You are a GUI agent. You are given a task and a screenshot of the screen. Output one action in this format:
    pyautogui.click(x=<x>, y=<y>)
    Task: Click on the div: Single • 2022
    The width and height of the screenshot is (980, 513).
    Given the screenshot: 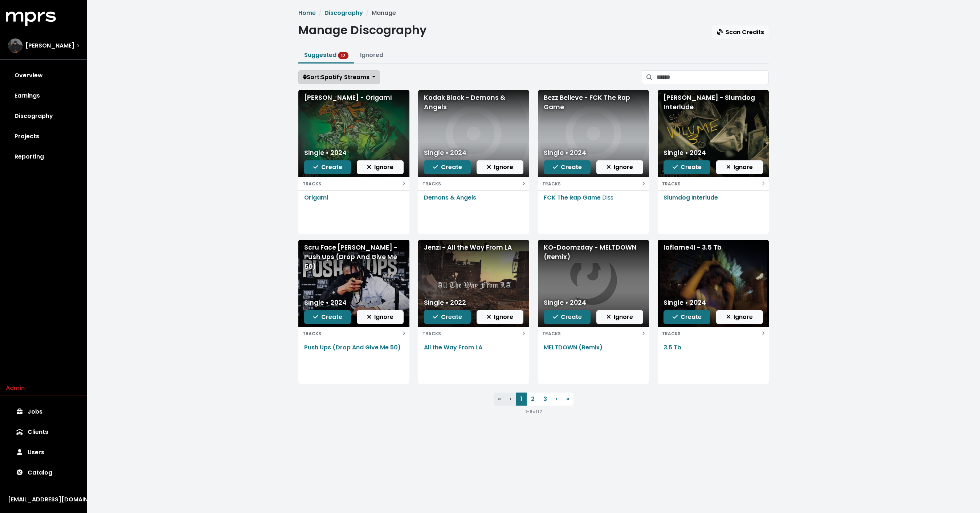 What is the action you would take?
    pyautogui.click(x=445, y=302)
    